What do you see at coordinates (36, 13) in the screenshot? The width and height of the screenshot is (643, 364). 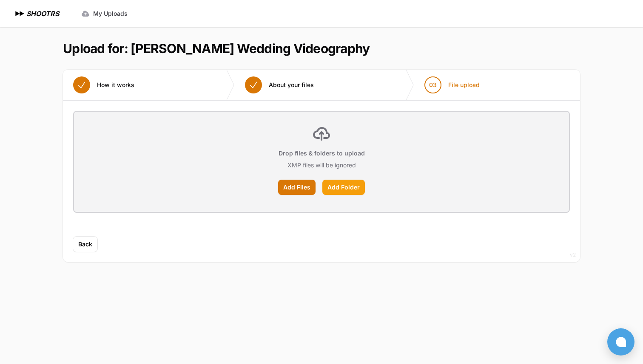 I see `a: SHOOTRS SHOOTRS` at bounding box center [36, 13].